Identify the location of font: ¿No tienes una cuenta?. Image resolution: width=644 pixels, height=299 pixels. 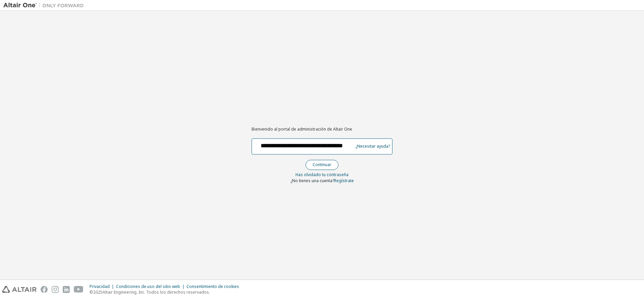
(312, 180).